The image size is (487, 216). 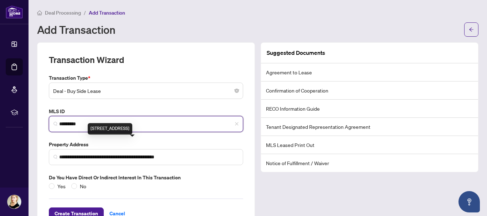 I want to click on label: Property Address, so click(x=146, y=145).